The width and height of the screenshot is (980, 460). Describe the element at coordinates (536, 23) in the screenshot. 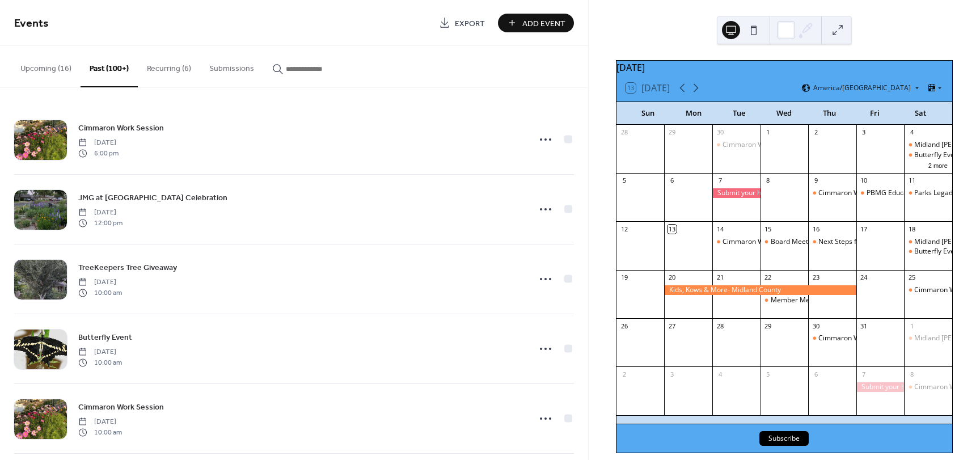

I see `button: Add Event` at that location.